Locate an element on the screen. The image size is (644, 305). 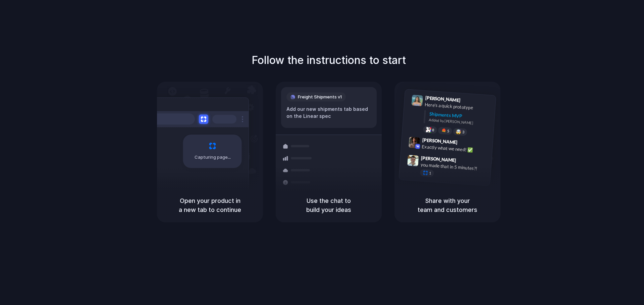
span: 5 is located at coordinates (448, 131).